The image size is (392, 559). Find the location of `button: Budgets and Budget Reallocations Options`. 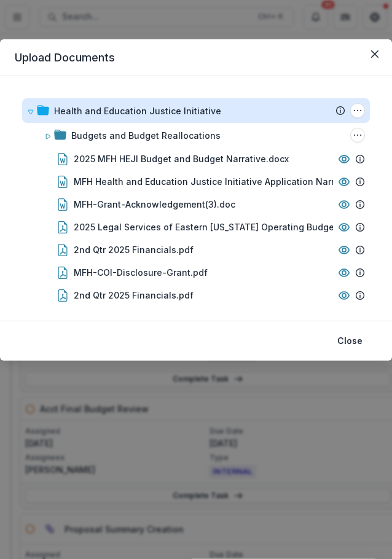

button: Budgets and Budget Reallocations Options is located at coordinates (358, 135).